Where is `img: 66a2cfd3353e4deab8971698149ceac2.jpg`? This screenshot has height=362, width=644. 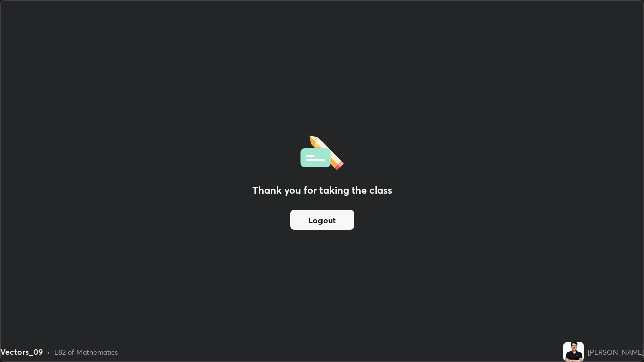
img: 66a2cfd3353e4deab8971698149ceac2.jpg is located at coordinates (574, 352).